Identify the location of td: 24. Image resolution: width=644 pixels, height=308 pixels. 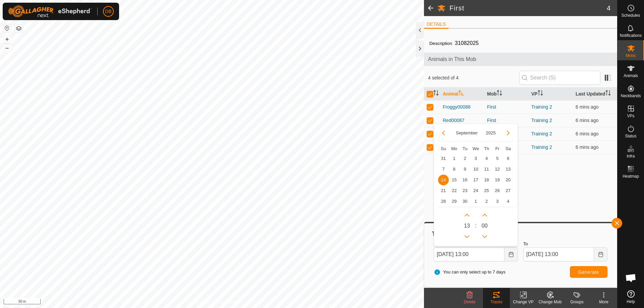
(476, 191).